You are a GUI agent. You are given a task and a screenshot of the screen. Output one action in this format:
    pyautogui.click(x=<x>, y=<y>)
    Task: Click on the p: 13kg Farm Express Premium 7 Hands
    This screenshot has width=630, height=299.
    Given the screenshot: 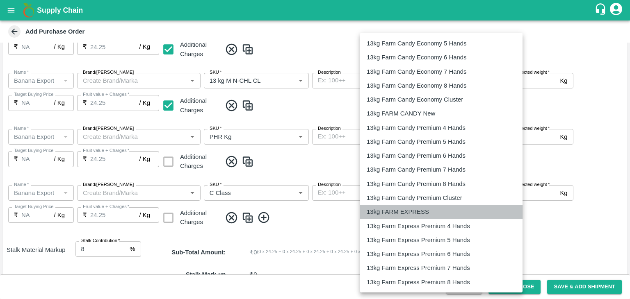 What is the action you would take?
    pyautogui.click(x=418, y=268)
    